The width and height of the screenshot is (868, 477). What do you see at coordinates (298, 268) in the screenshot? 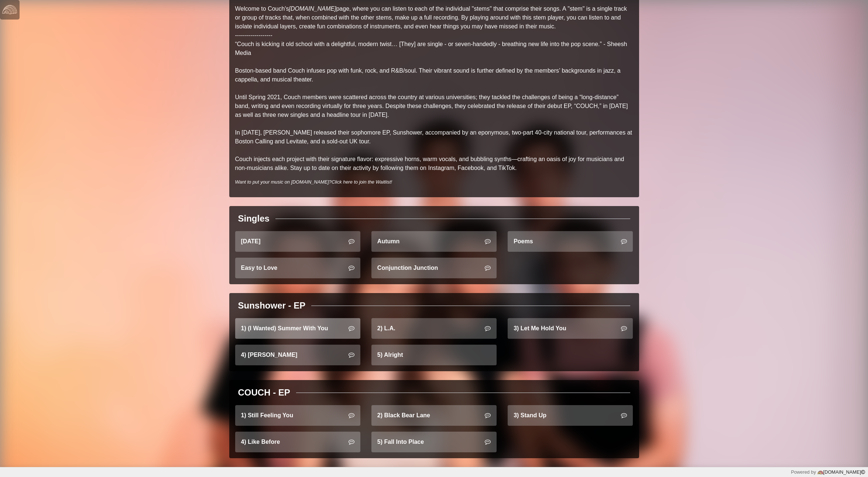
I see `a: Easy to Love` at bounding box center [298, 268].